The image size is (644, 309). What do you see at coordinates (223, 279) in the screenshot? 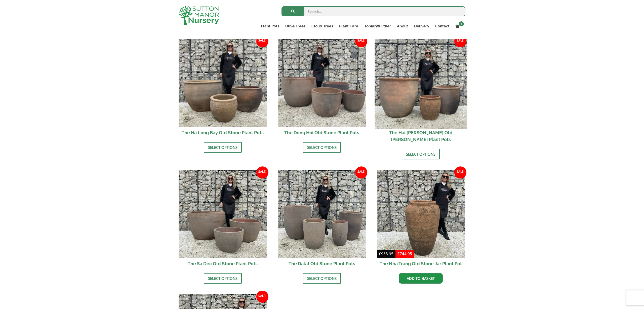
I see `a: Select options for “The Sa Dec Old Stone Plant Pots”` at bounding box center [223, 279].